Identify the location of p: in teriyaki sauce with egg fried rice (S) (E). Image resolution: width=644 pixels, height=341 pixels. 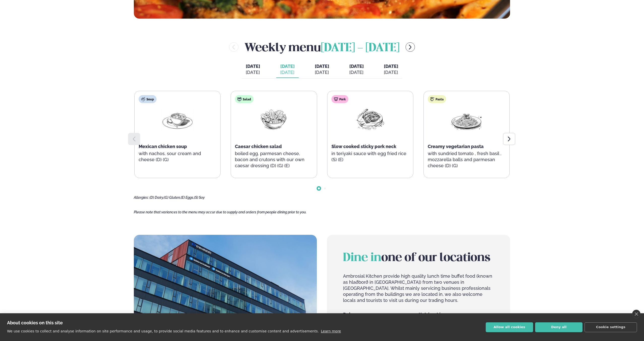
(370, 157).